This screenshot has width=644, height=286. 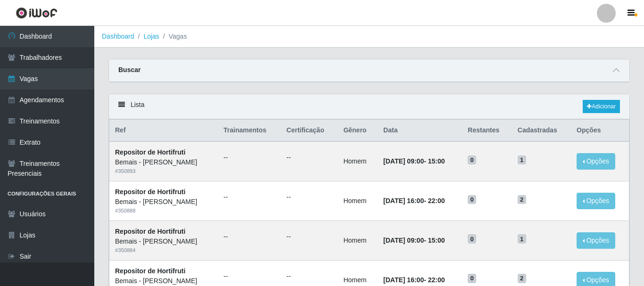 What do you see at coordinates (487, 130) in the screenshot?
I see `th: Restantes` at bounding box center [487, 130].